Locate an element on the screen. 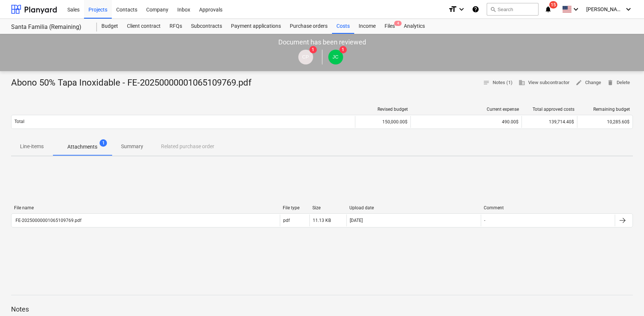  div: Costs is located at coordinates (343, 26).